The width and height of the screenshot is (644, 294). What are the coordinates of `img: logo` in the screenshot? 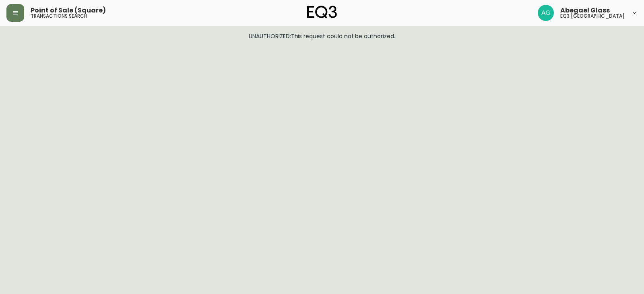 It's located at (322, 12).